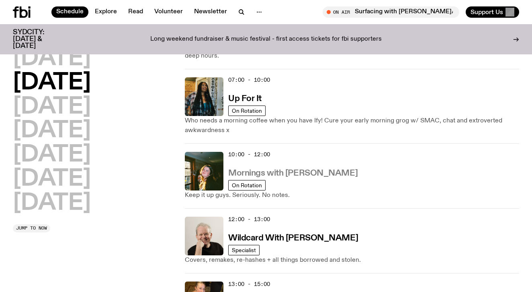 This screenshot has width=532, height=292. What do you see at coordinates (352, 260) in the screenshot?
I see `p: Covers, remakes, re-hashes + all things borrowed and stolen.` at bounding box center [352, 260].